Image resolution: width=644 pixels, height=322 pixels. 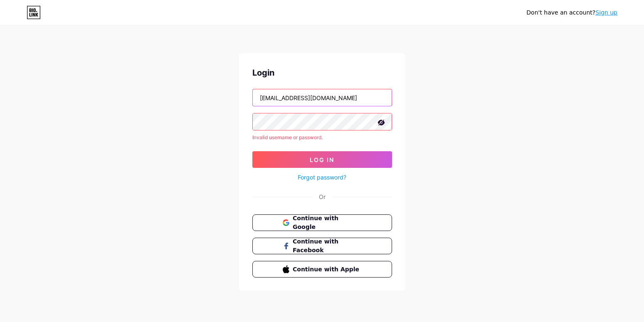 I want to click on button: Log In, so click(x=322, y=160).